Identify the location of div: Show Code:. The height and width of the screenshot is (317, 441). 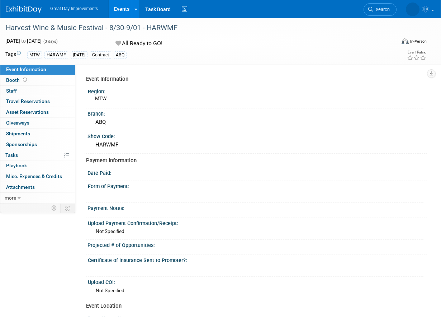
(257, 135).